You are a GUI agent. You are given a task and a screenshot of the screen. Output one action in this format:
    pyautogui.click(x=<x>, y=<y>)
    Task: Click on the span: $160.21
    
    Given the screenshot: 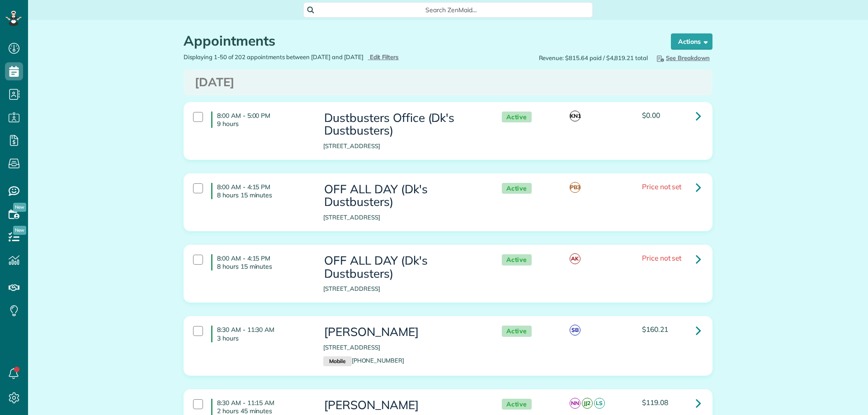 What is the action you would take?
    pyautogui.click(x=655, y=329)
    